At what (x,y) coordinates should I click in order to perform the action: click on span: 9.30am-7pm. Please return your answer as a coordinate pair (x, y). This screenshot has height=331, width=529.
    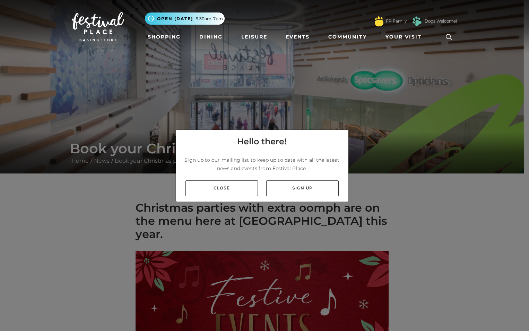
    Looking at the image, I should click on (209, 19).